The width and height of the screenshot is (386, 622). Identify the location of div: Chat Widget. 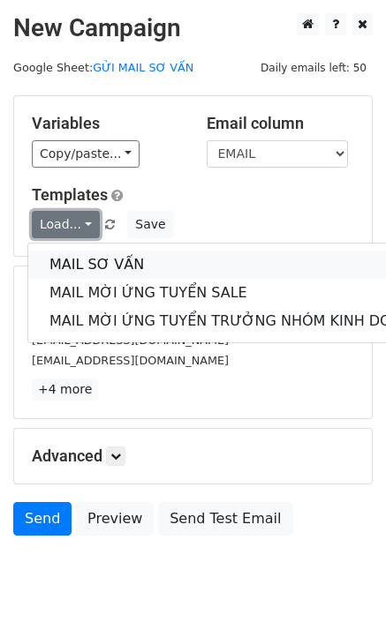
(342, 580).